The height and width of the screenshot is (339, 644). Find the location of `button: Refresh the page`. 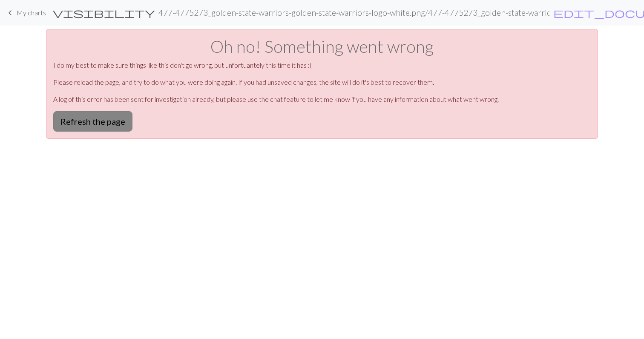

button: Refresh the page is located at coordinates (93, 121).